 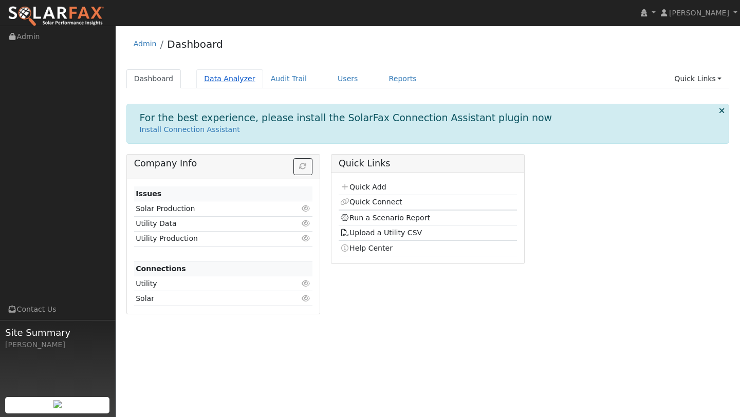 I want to click on h1: For the best experience, please install the SolarFax Connection Assistant plugin now, so click(x=346, y=118).